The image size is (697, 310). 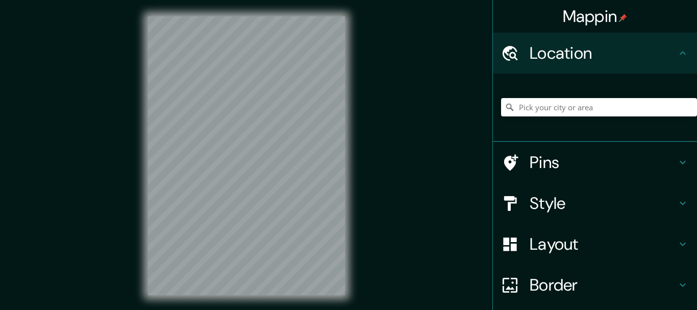 What do you see at coordinates (603, 162) in the screenshot?
I see `h4: Pins` at bounding box center [603, 162].